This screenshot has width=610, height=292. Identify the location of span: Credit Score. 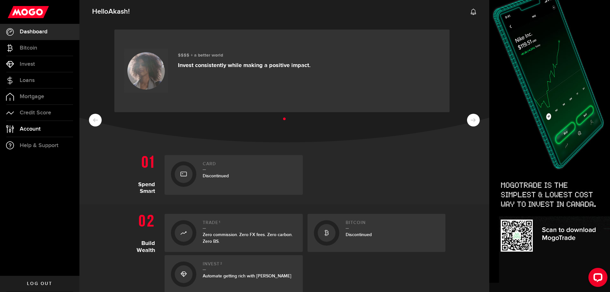
(35, 113).